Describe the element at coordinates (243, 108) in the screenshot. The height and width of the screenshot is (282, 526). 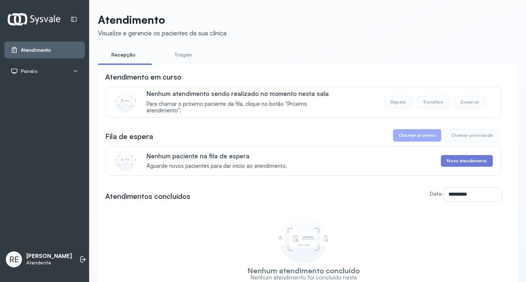
I see `span: Para chamar o próximo paciente da fila, clique no botão “Próximo atendimento”.` at that location.